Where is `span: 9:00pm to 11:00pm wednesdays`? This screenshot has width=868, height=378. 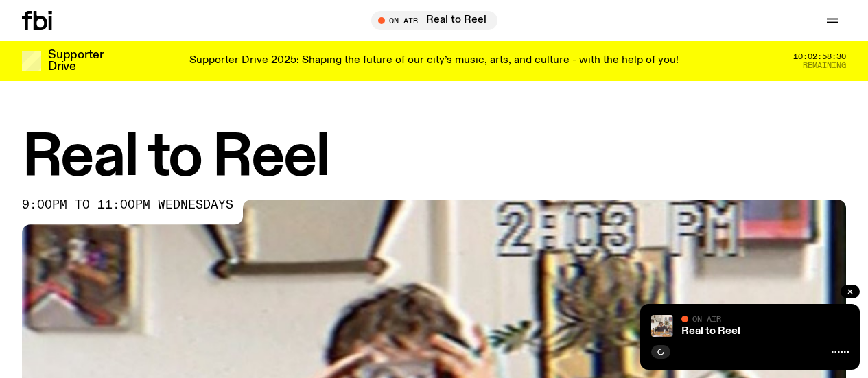
span: 9:00pm to 11:00pm wednesdays is located at coordinates (127, 205).